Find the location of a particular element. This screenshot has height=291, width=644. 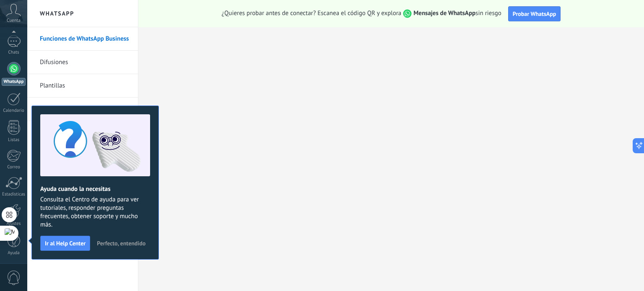

span: ¿Quieres probar antes de conectar? Escanea el código QR y explora sin riesgo is located at coordinates (361, 14).